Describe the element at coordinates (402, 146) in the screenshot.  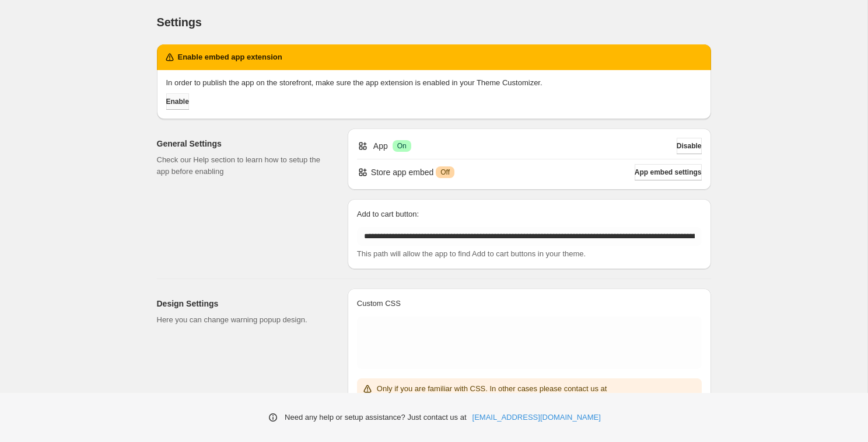
I see `span: On` at that location.